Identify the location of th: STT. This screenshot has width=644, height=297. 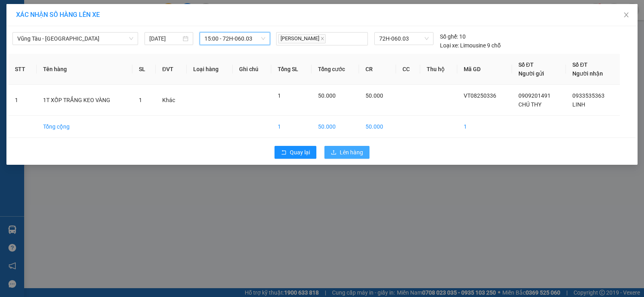
(23, 69).